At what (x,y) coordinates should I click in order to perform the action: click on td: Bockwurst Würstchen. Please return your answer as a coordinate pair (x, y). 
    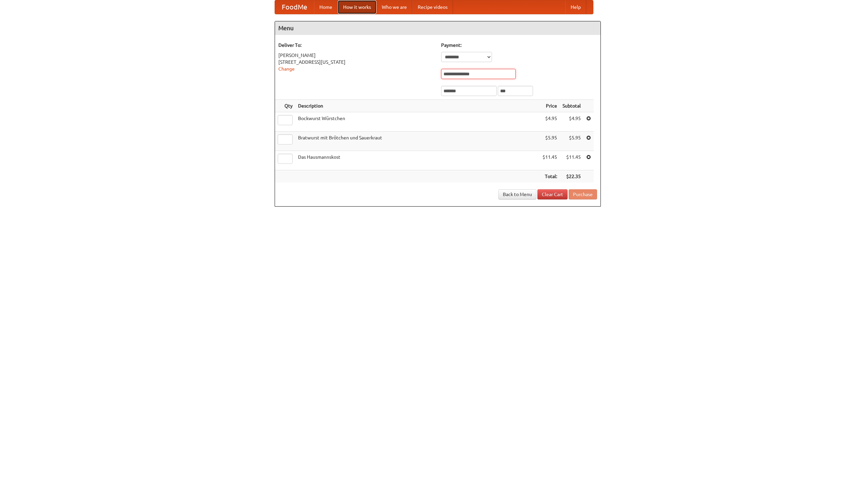
    Looking at the image, I should click on (417, 122).